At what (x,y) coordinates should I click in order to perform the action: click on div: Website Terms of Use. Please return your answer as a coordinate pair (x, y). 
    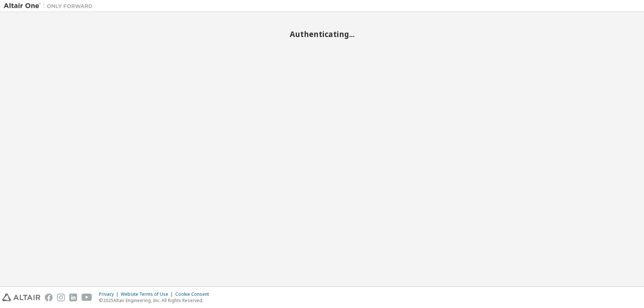
    Looking at the image, I should click on (148, 294).